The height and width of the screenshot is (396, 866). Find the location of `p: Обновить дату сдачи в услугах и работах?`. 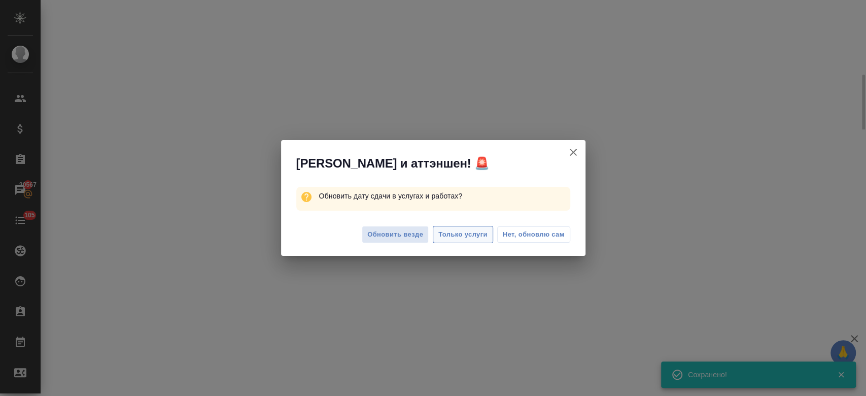

p: Обновить дату сдачи в услугах и работах? is located at coordinates (444, 196).